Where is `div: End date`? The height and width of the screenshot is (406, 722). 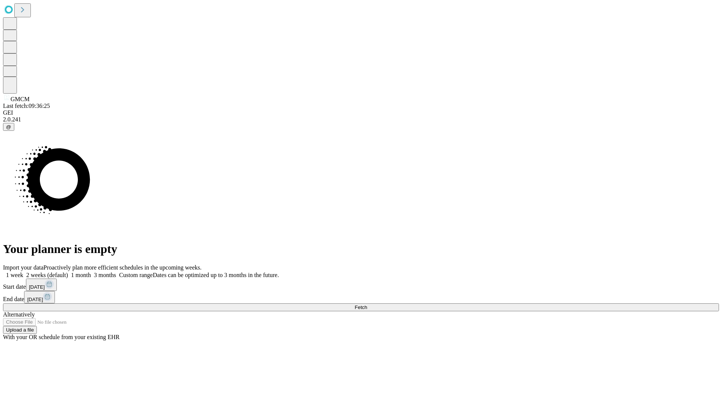 div: End date is located at coordinates (361, 297).